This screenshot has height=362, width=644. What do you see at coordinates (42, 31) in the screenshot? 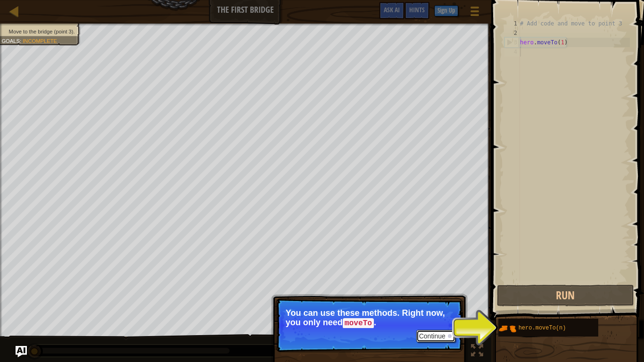
I see `span: Move to the bridge (point 3).` at bounding box center [42, 31].